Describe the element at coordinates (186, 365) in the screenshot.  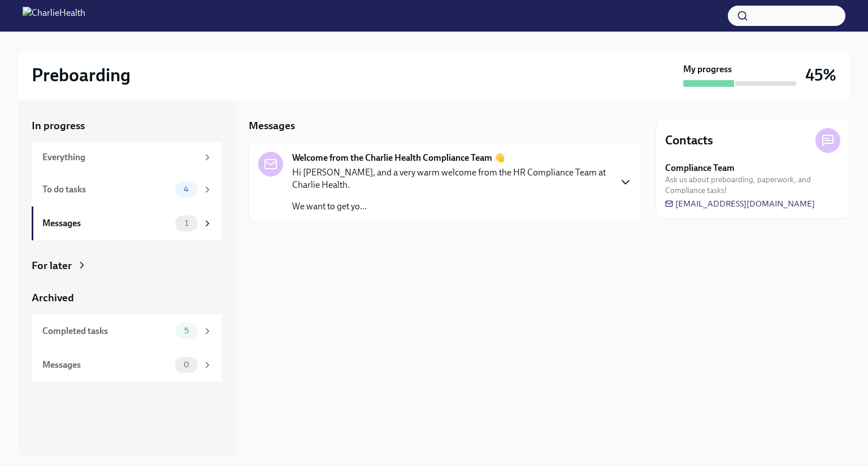
I see `span: 0` at that location.